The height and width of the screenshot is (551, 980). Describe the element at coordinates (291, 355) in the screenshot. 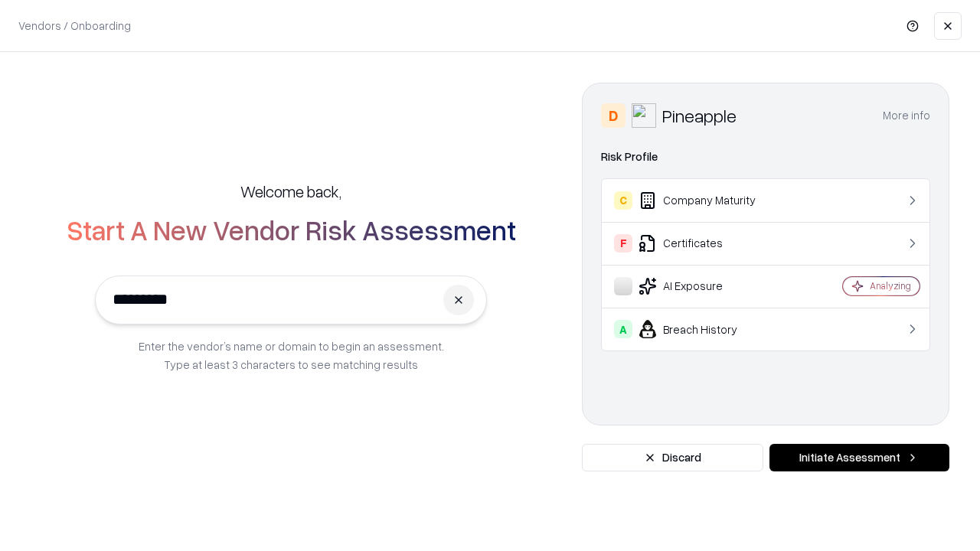

I see `p: Enter the vendor’s name or domain to begin an assessment. Type at least 3 characters to see match...` at that location.